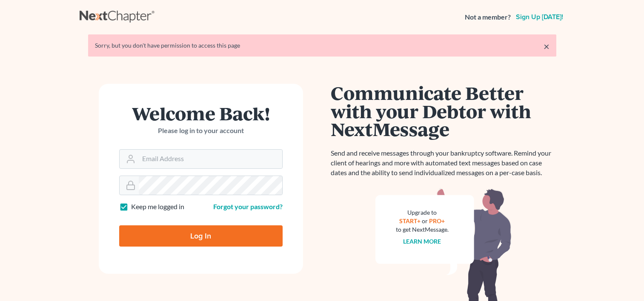  Describe the element at coordinates (248, 207) in the screenshot. I see `a: Forgot your password?` at that location.